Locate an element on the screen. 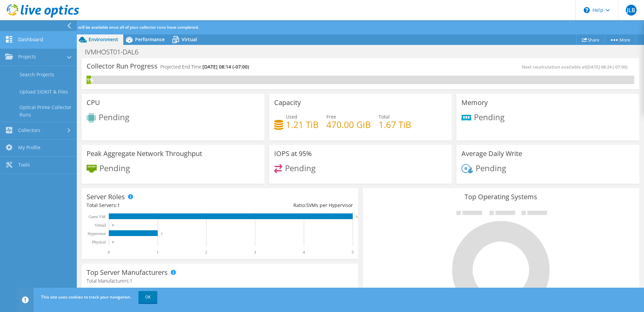 The image size is (644, 312). h3: IOPS at 95% is located at coordinates (293, 154).